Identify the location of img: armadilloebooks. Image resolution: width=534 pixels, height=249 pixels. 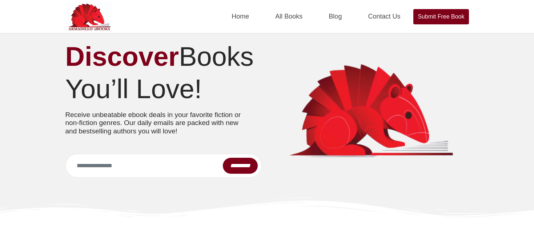
(371, 112).